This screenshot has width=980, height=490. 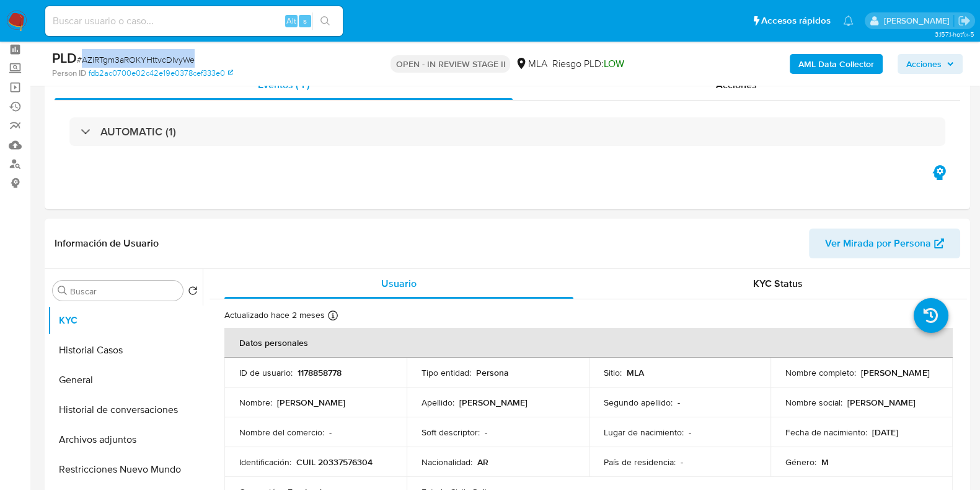 What do you see at coordinates (450, 432) in the screenshot?
I see `p: Soft descriptor :` at bounding box center [450, 432].